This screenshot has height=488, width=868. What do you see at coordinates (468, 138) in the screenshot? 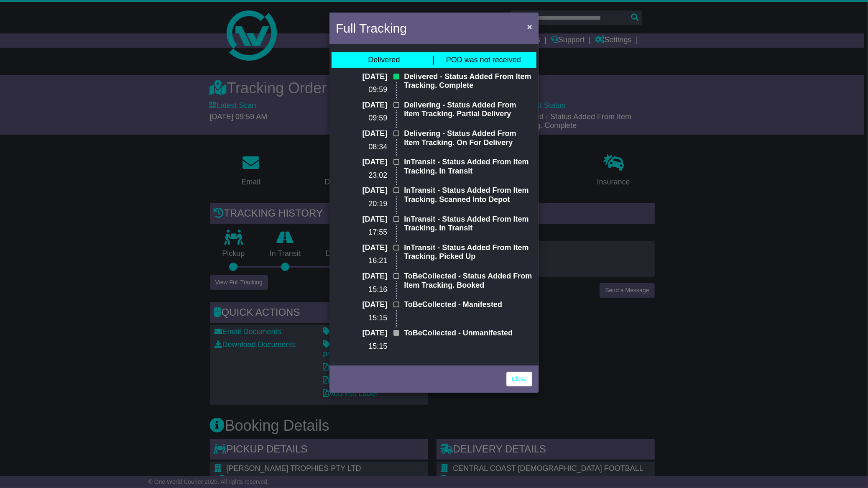
I see `p: Delivering - Status Added From Item Tracking. On For Delivery` at bounding box center [468, 138].